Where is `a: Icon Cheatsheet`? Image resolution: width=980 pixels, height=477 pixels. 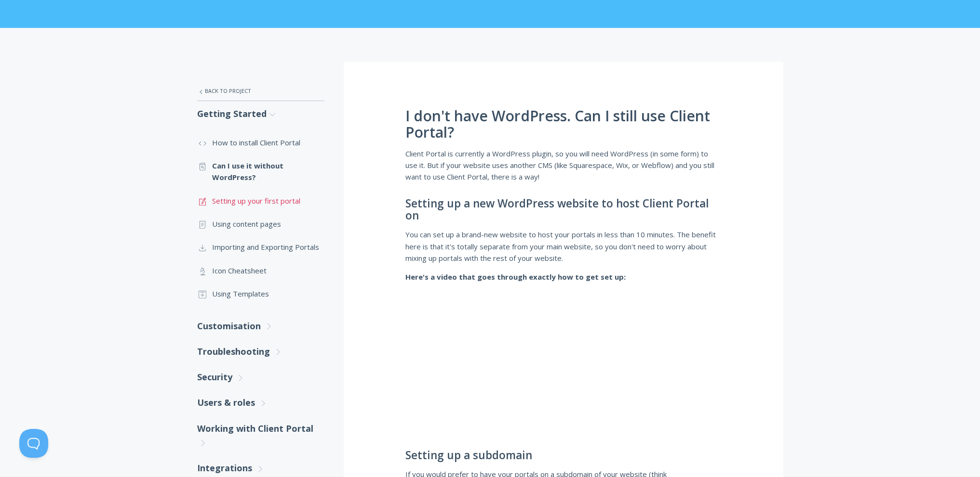
a: Icon Cheatsheet is located at coordinates (261, 270).